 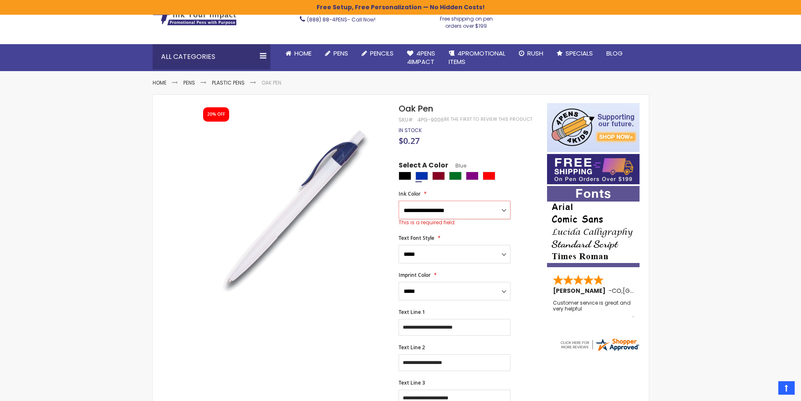 What do you see at coordinates (416, 238) in the screenshot?
I see `span: Text Font Style` at bounding box center [416, 238].